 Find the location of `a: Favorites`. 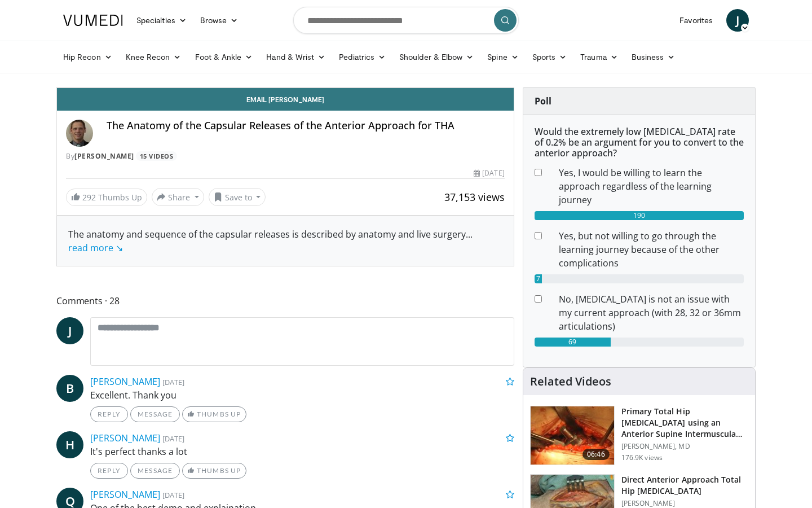

a: Favorites is located at coordinates (696, 20).